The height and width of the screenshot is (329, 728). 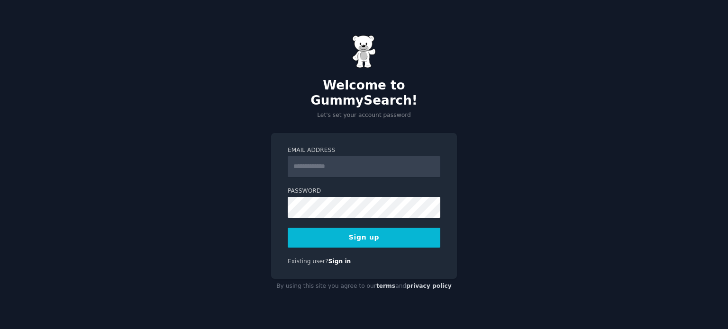 I want to click on label: Password, so click(x=364, y=191).